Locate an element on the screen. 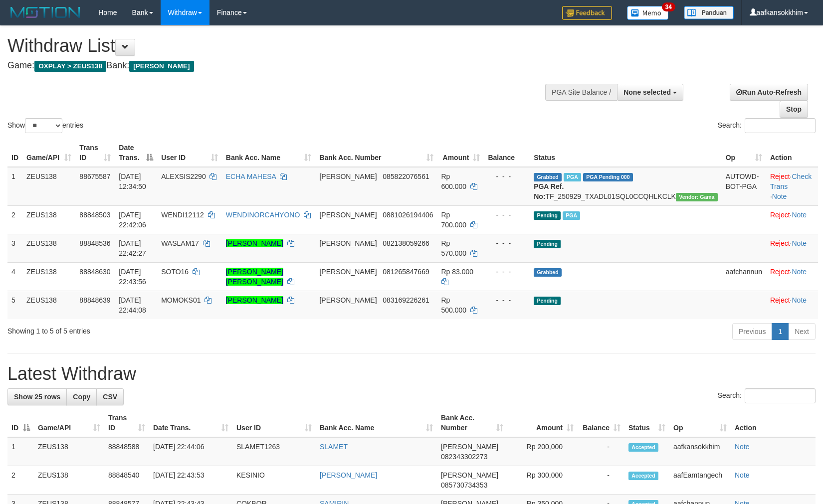 The image size is (823, 504). th: Status is located at coordinates (625, 152).